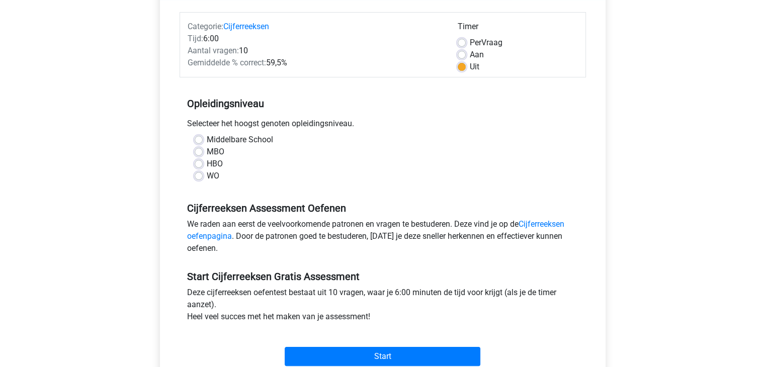 This screenshot has height=367, width=765. What do you see at coordinates (246, 26) in the screenshot?
I see `a: Cijferreeksen` at bounding box center [246, 26].